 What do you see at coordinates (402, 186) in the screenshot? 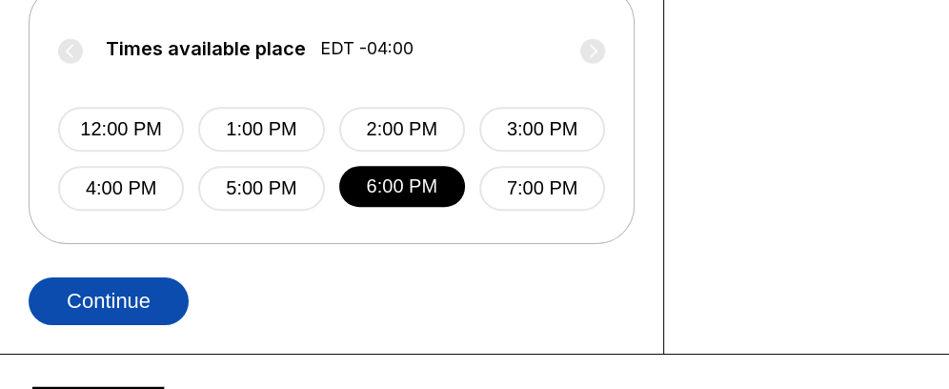
I see `button: 6:00 PM` at bounding box center [402, 186].